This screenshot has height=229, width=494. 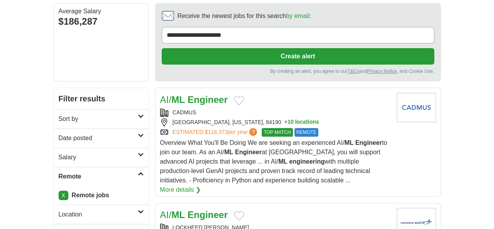 I want to click on div: Average Salary, so click(x=101, y=11).